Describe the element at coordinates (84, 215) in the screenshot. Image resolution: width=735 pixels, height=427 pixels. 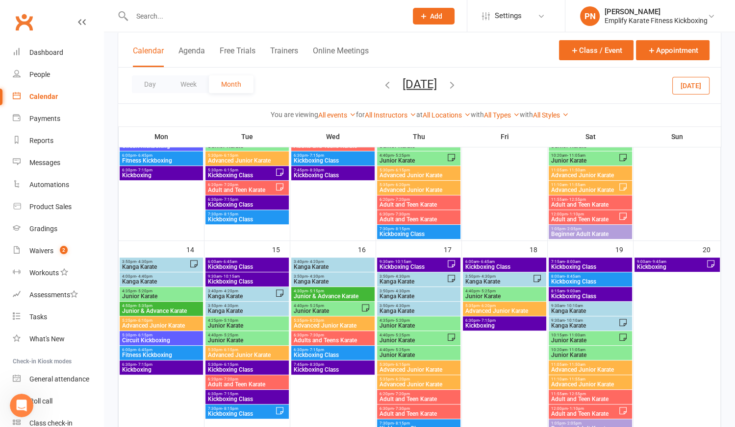
I see `div: Find out more , or .` at that location.